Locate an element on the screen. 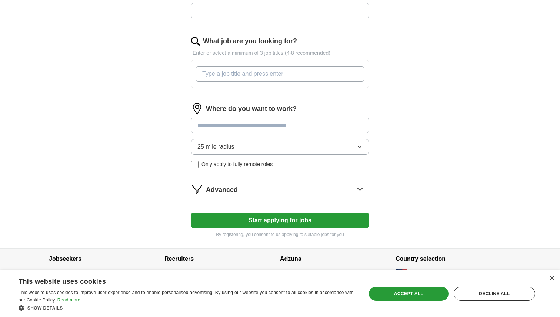 The width and height of the screenshot is (560, 317). div: Accept all is located at coordinates (409, 294).